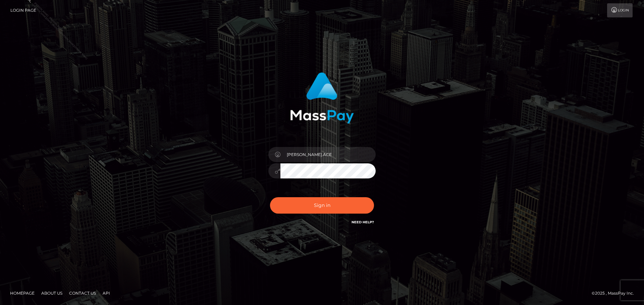 Image resolution: width=644 pixels, height=305 pixels. I want to click on a: Contact Us, so click(82, 293).